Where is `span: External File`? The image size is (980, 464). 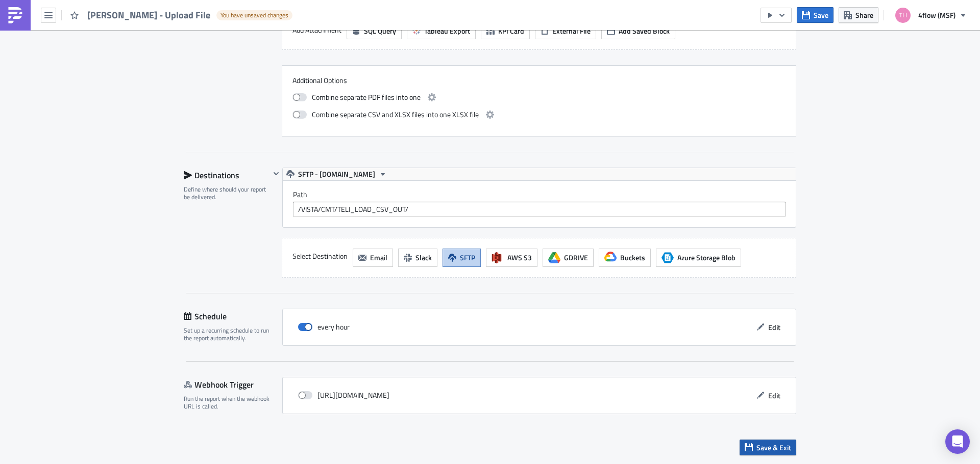 span: External File is located at coordinates (571, 31).